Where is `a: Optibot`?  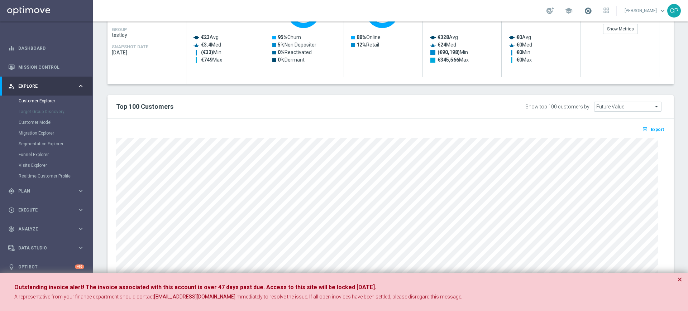
a: Optibot is located at coordinates (47, 267).